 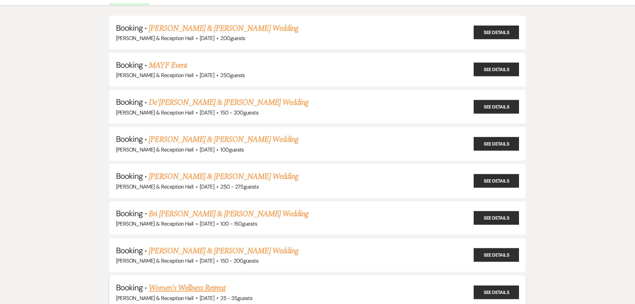 I want to click on span: 100 guests, so click(x=232, y=149).